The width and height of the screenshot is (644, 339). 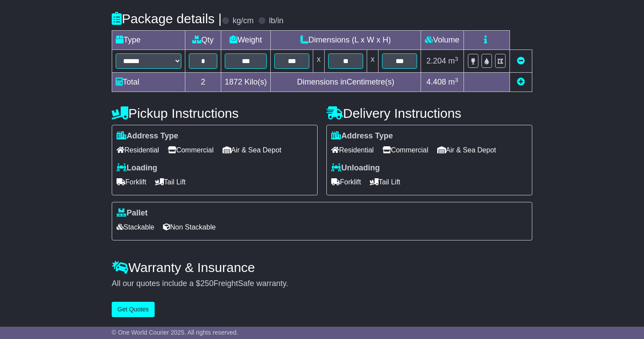 What do you see at coordinates (133, 310) in the screenshot?
I see `button: Get Quotes` at bounding box center [133, 310].